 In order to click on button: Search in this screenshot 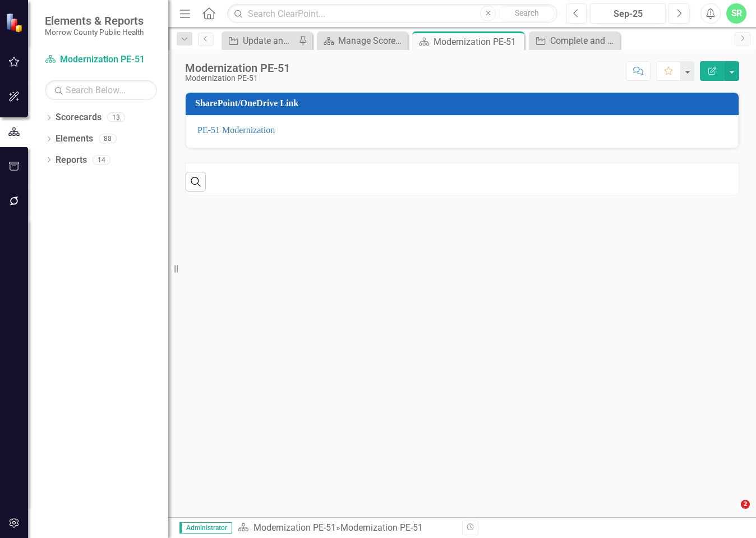, I will do `click(527, 14)`.